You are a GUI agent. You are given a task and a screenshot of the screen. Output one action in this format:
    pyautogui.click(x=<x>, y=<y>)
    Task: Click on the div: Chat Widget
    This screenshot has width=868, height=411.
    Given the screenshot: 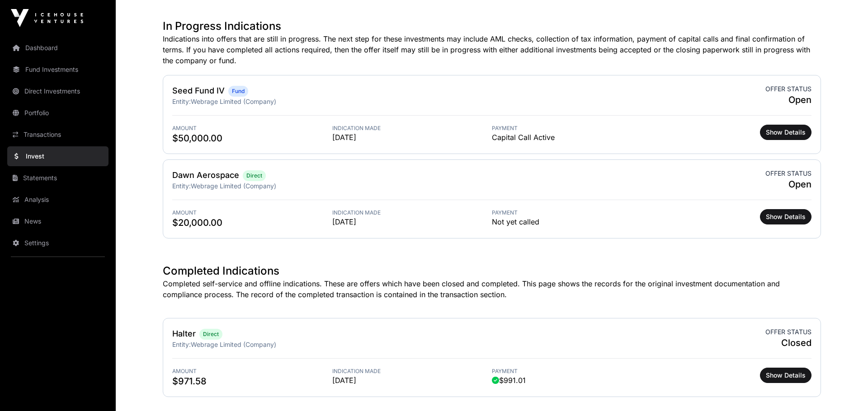 What is the action you would take?
    pyautogui.click(x=845, y=389)
    